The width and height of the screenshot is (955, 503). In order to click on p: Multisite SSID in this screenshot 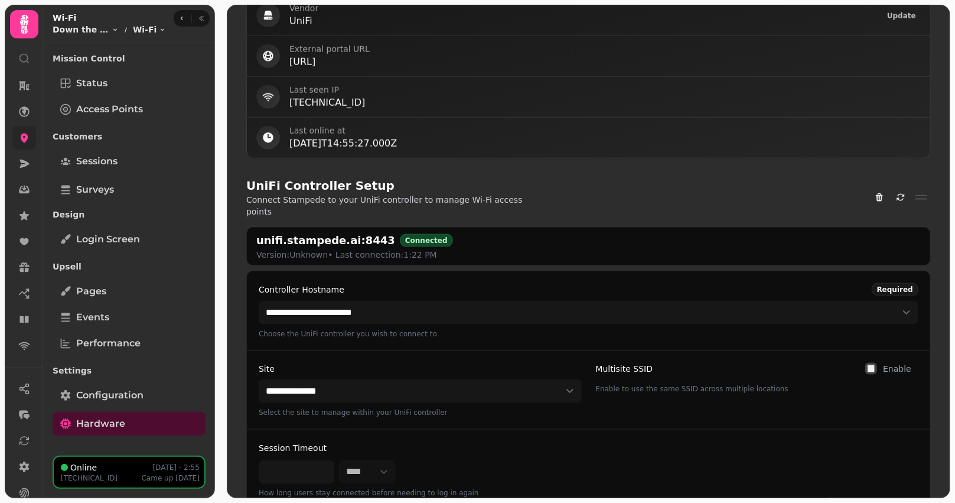, I will do `click(624, 369)`.